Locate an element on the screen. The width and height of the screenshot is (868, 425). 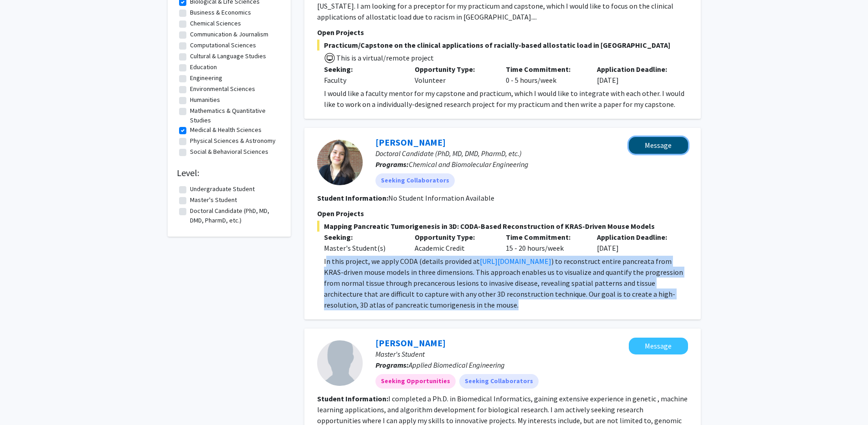
button: Message Lucie Dequiedt is located at coordinates (658, 145).